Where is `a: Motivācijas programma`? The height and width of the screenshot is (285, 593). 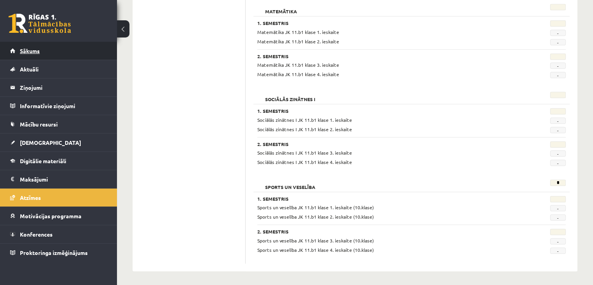 a: Motivācijas programma is located at coordinates (59, 216).